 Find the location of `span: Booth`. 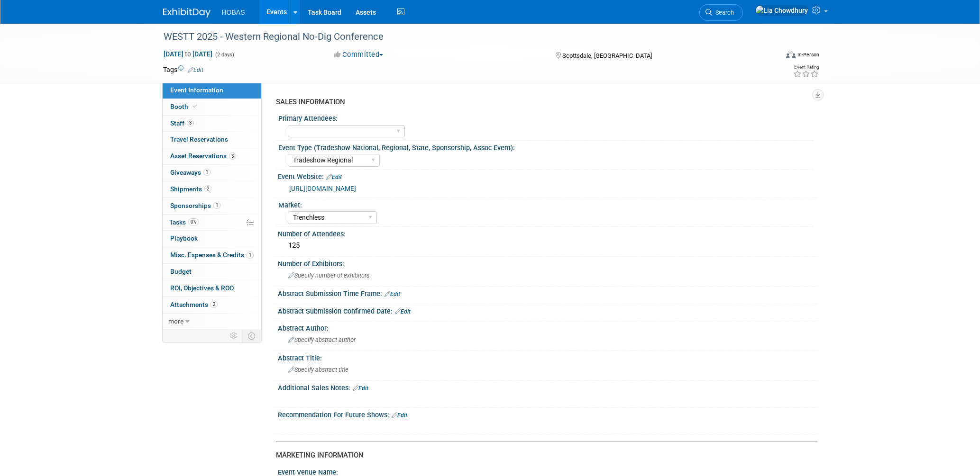

span: Booth is located at coordinates (185, 107).